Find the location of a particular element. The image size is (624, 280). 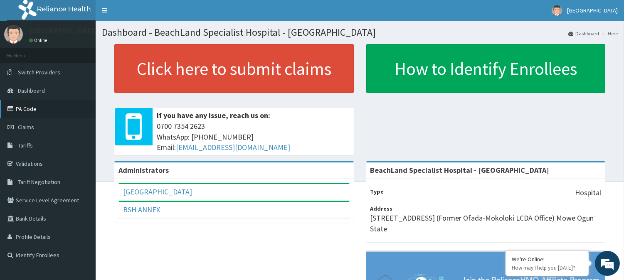

span: Dashboard is located at coordinates (31, 91).